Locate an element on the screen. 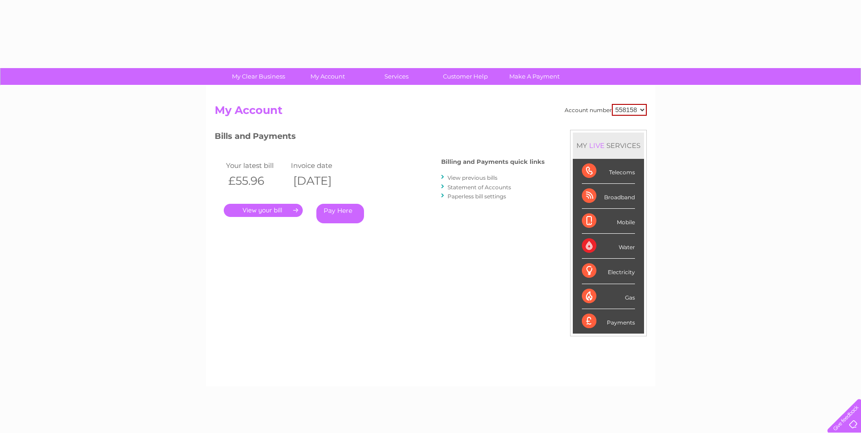 The height and width of the screenshot is (433, 861). div: MY SERVICES is located at coordinates (608, 145).